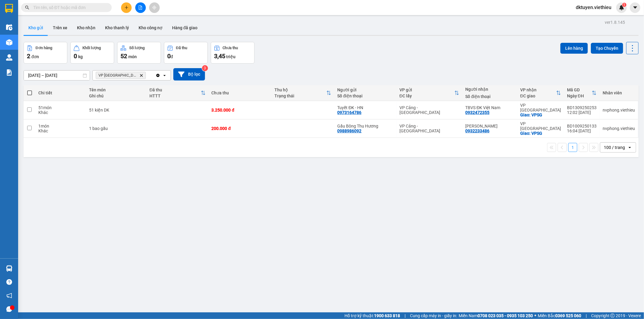 This screenshot has width=644, height=319. I want to click on input: Select a date range., so click(57, 75).